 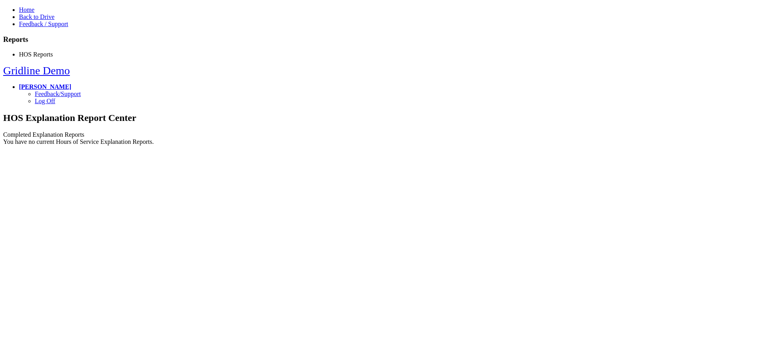 I want to click on a: HOS Reports, so click(x=36, y=54).